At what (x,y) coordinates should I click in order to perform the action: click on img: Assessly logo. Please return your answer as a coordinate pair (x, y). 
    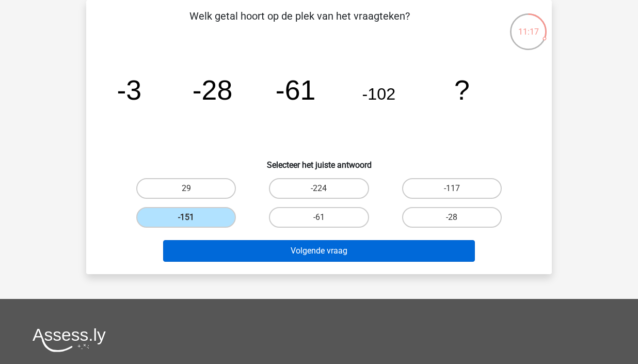
    Looking at the image, I should click on (69, 340).